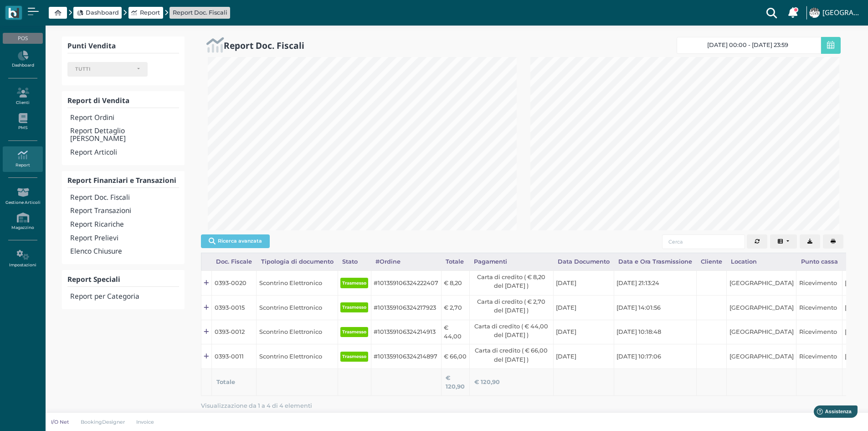 The width and height of the screenshot is (868, 431). I want to click on td: € 8,20, so click(455, 283).